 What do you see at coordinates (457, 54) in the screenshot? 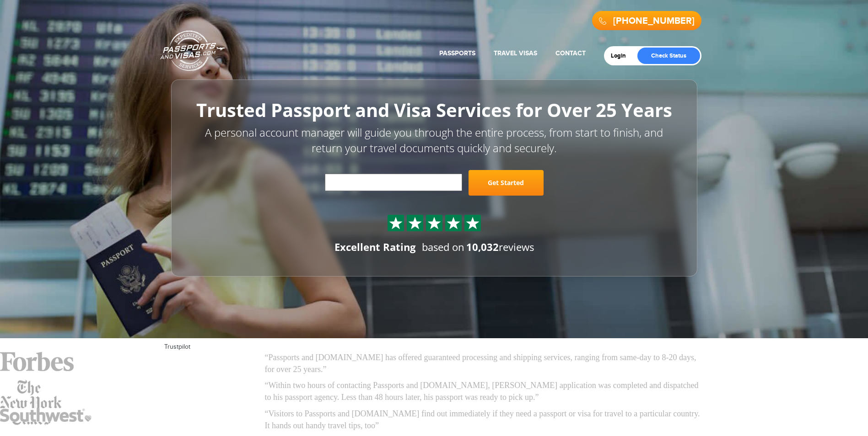
I see `a: Passports` at bounding box center [457, 54].